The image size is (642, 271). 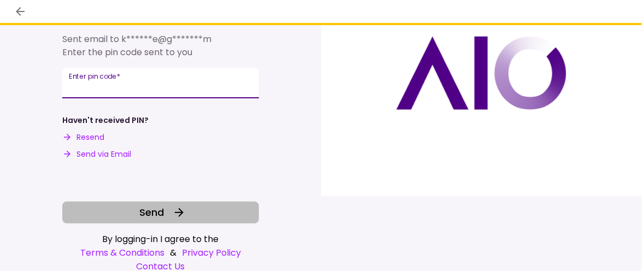 I want to click on label: Enter pin code, so click(x=95, y=76).